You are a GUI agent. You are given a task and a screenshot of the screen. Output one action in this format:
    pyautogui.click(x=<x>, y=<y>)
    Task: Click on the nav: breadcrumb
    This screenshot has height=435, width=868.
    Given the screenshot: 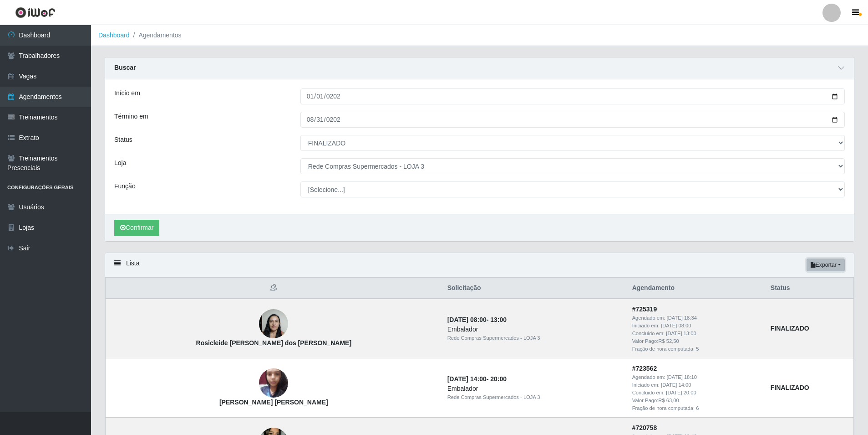 What is the action you would take?
    pyautogui.click(x=479, y=35)
    